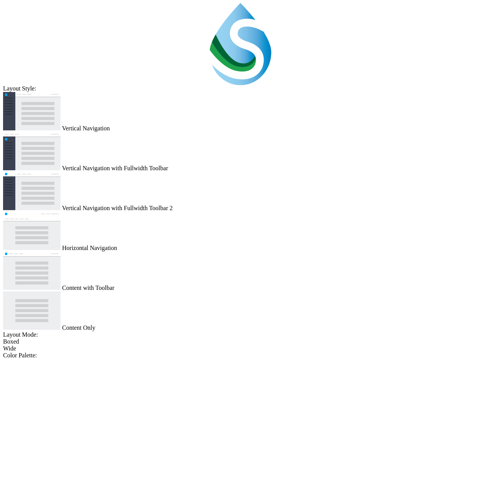 The width and height of the screenshot is (481, 500). I want to click on img: SWAN-Landscape-Logo-Colour-drop.png, so click(241, 44).